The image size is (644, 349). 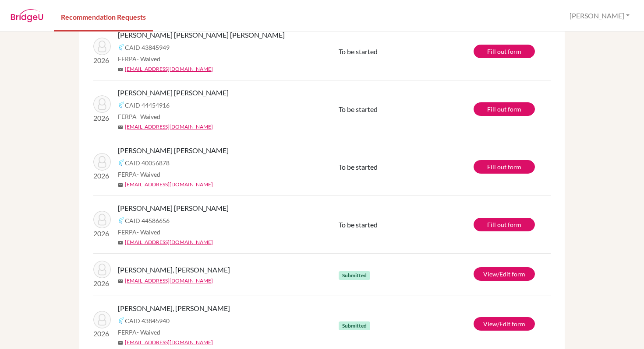 I want to click on span: CAID 44454916, so click(x=147, y=105).